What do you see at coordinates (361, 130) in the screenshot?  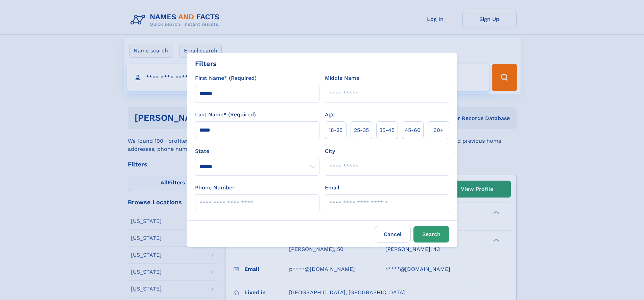 I see `span: 25‑35` at bounding box center [361, 130].